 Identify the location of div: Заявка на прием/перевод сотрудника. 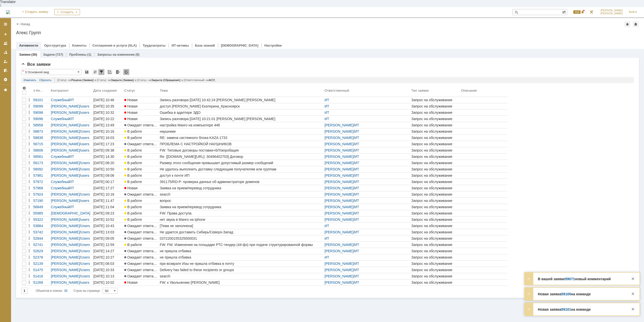
(241, 188).